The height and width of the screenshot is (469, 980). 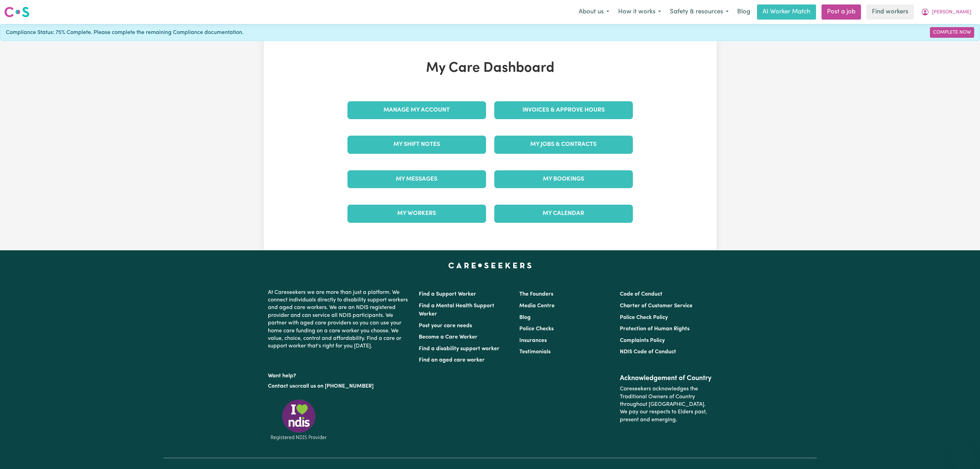 I want to click on a: AI Worker Match, so click(x=786, y=12).